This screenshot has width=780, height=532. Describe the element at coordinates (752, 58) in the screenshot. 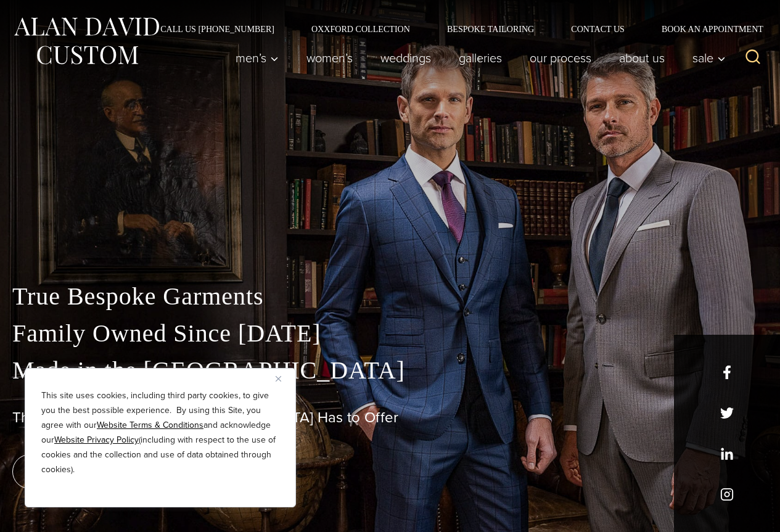

I see `button: View Search Form` at that location.